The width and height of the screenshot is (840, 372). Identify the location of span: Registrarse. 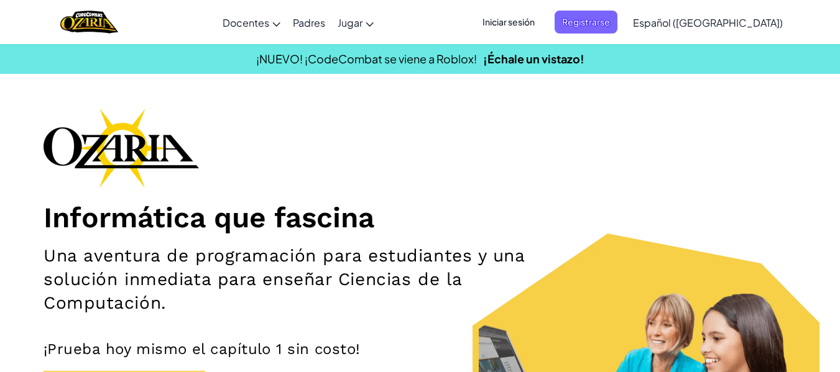
(586, 22).